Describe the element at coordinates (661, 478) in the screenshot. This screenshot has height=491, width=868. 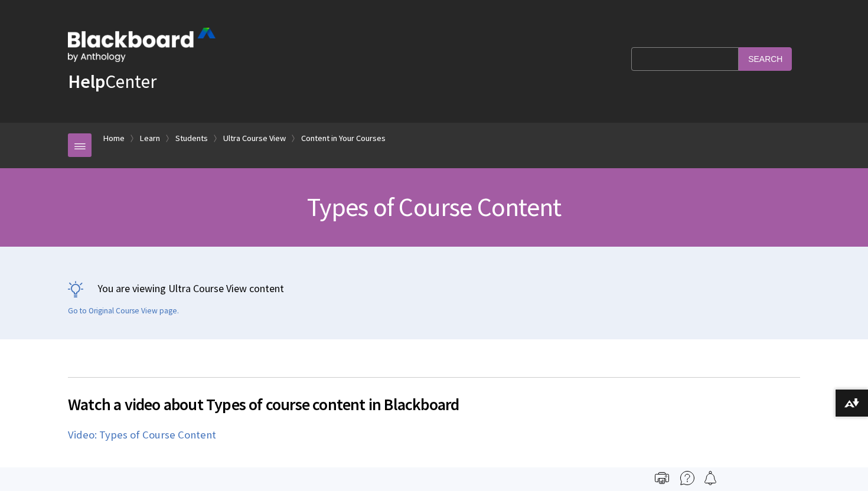
I see `img: Print` at that location.